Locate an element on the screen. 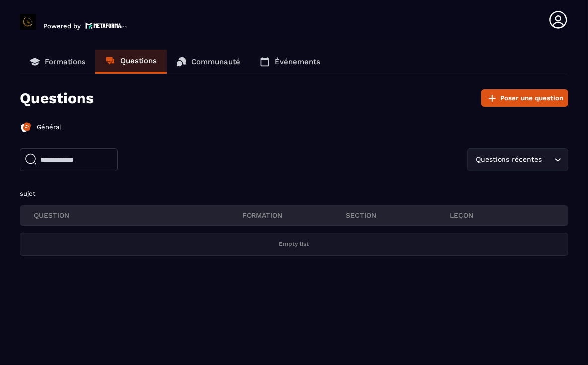 Image resolution: width=588 pixels, height=365 pixels. p: Événements is located at coordinates (298, 61).